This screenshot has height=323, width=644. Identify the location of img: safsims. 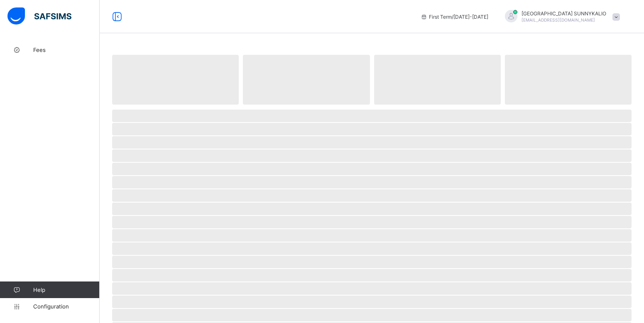
(40, 16).